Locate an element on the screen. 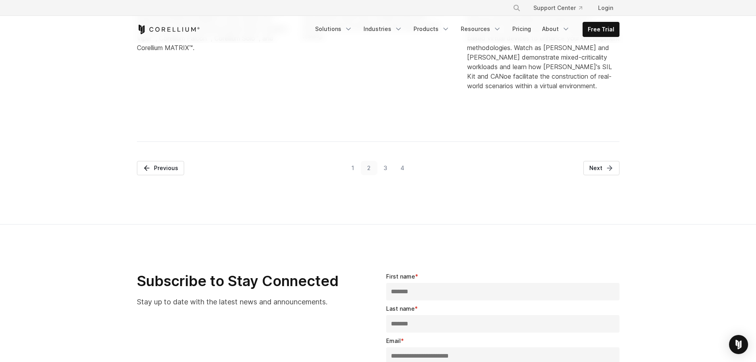 Image resolution: width=756 pixels, height=362 pixels. p: Stay up to date with the latest news and announcements. is located at coordinates (239, 301).